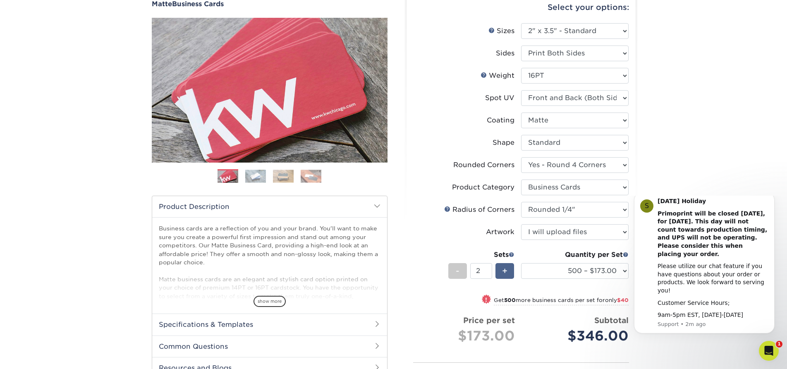 This screenshot has height=369, width=787. Describe the element at coordinates (91, 62) in the screenshot. I see `div: Message content` at that location.